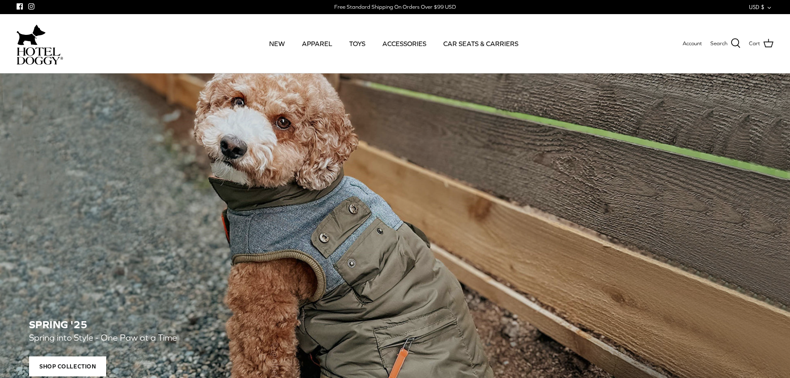  Describe the element at coordinates (277, 44) in the screenshot. I see `a: NEW` at that location.